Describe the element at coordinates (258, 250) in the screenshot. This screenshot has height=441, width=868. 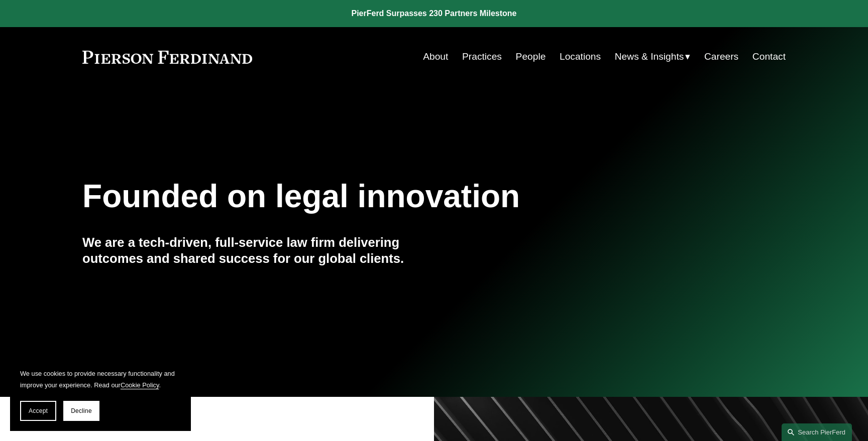
I see `h4: We are a tech-driven, full-service law firm delivering outcomes and shared success for our global...` at that location.